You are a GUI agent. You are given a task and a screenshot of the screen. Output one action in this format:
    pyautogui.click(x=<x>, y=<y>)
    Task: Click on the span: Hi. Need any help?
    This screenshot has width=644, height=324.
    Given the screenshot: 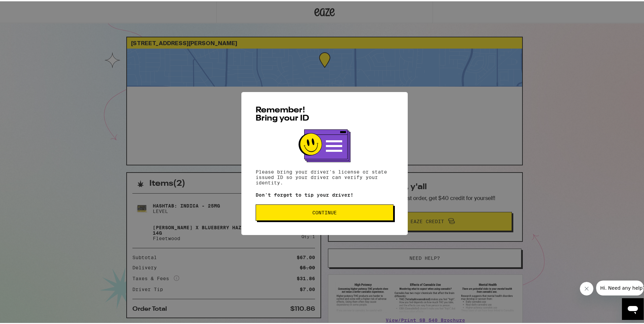 What is the action you would take?
    pyautogui.click(x=26, y=8)
    